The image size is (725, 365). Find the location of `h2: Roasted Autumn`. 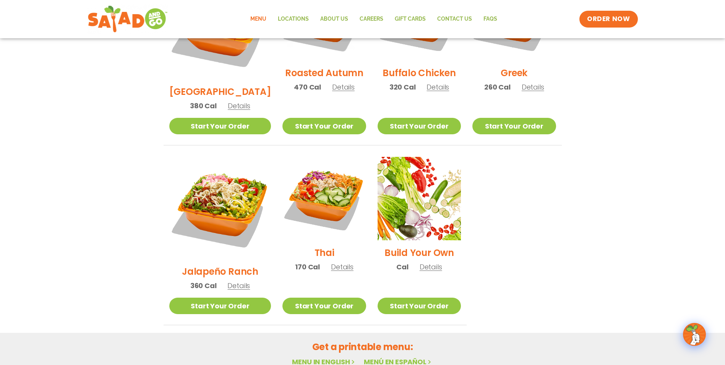

h2: Roasted Autumn is located at coordinates (324, 73).